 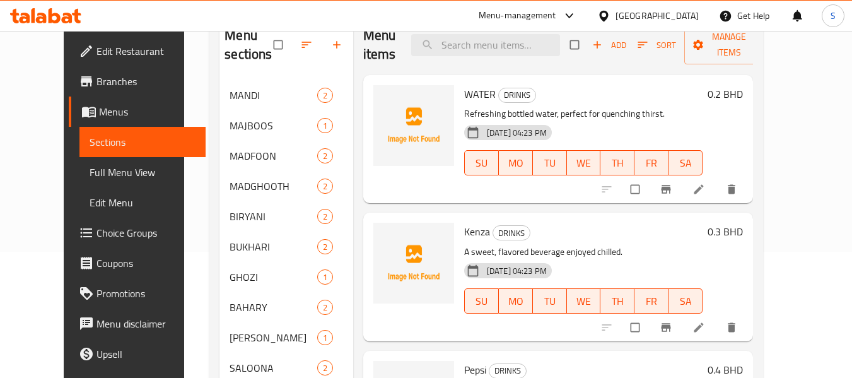 I want to click on span: BAHARY, so click(x=273, y=307).